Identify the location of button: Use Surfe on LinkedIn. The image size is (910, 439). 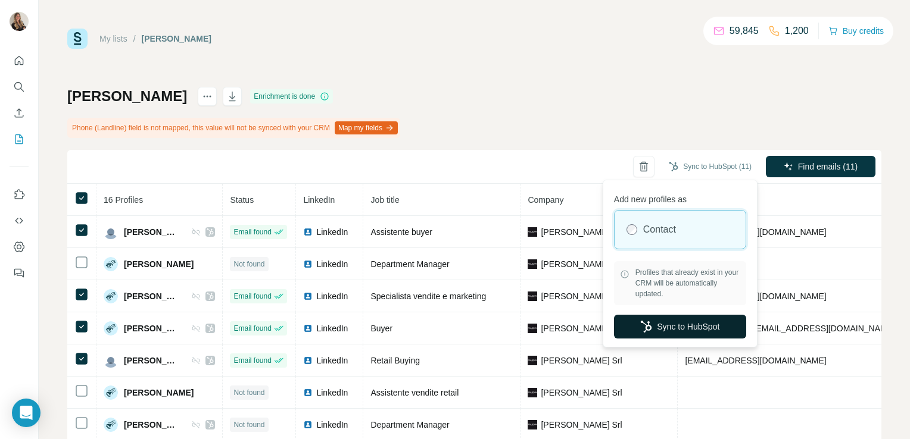
(19, 195).